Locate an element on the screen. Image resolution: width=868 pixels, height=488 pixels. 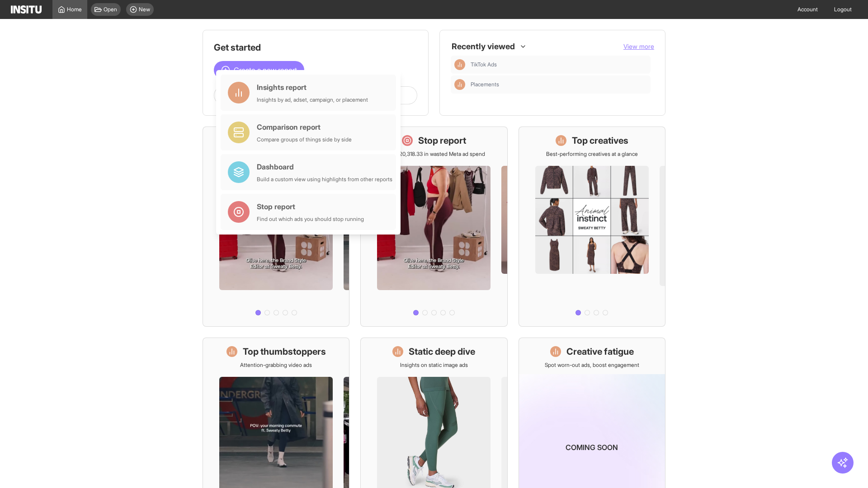
button: View more is located at coordinates (639, 47).